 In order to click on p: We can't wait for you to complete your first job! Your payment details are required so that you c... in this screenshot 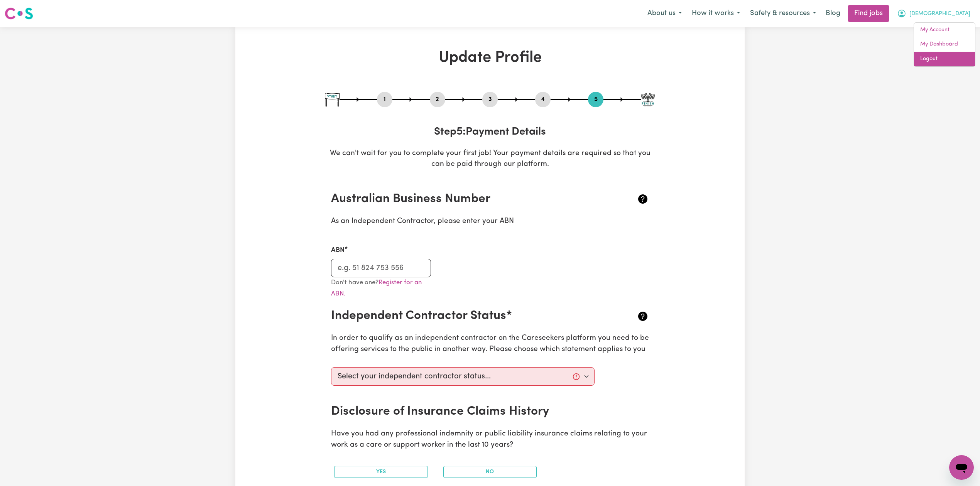, I will do `click(490, 159)`.